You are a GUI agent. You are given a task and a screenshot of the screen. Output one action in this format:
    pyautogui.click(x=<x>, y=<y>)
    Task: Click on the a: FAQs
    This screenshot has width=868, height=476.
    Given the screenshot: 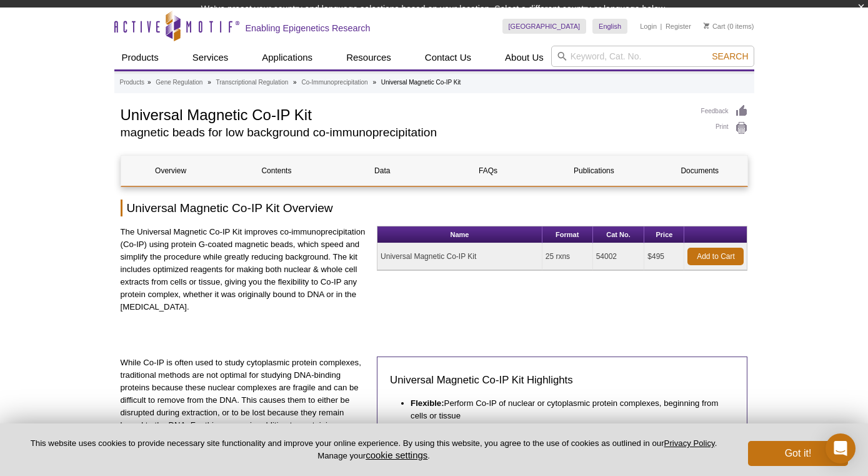 What is the action you would take?
    pyautogui.click(x=488, y=171)
    